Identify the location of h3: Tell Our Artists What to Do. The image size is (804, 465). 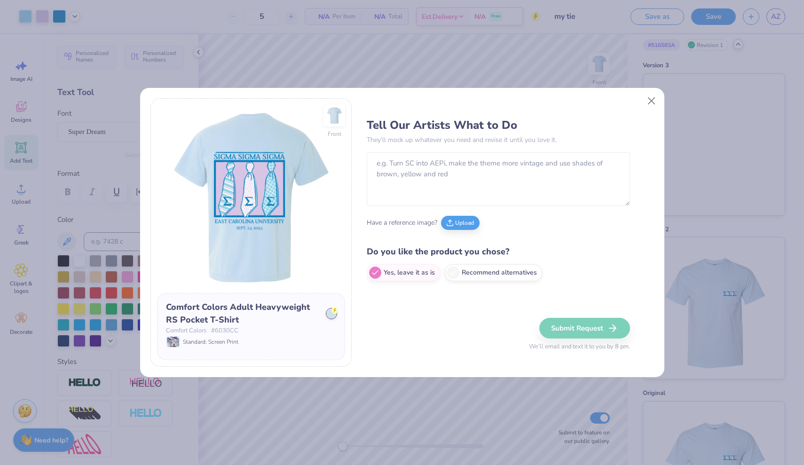
(498, 125).